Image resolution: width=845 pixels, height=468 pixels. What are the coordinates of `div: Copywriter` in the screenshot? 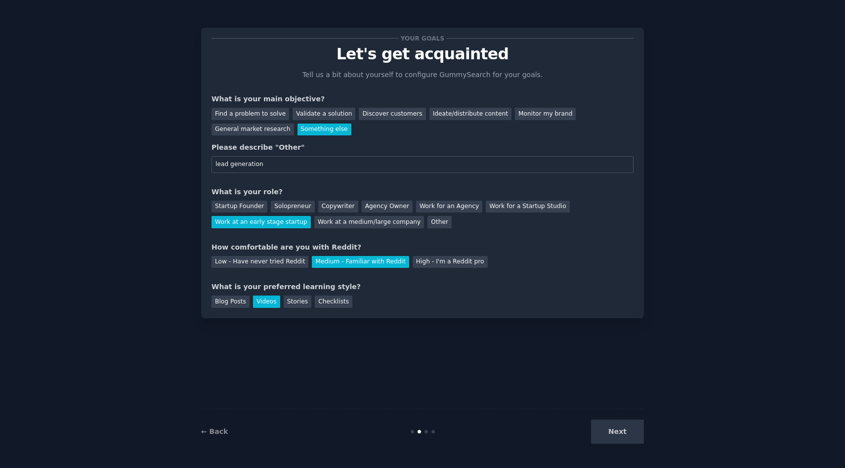 It's located at (338, 207).